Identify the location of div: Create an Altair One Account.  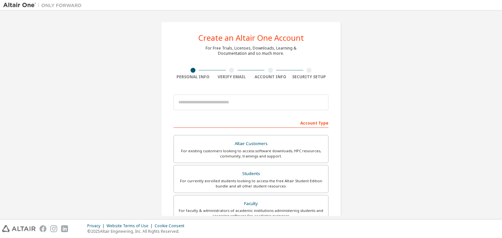
(251, 38).